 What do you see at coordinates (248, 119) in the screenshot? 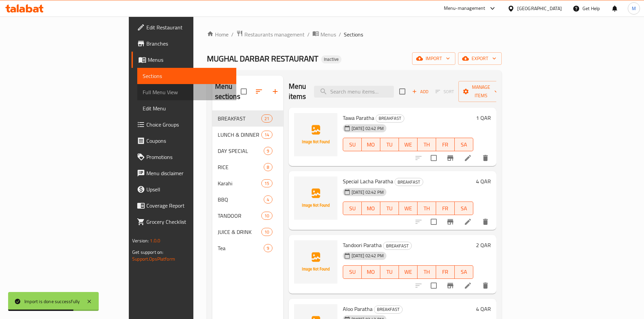
I see `div: BREAKFAST21` at bounding box center [248, 119].